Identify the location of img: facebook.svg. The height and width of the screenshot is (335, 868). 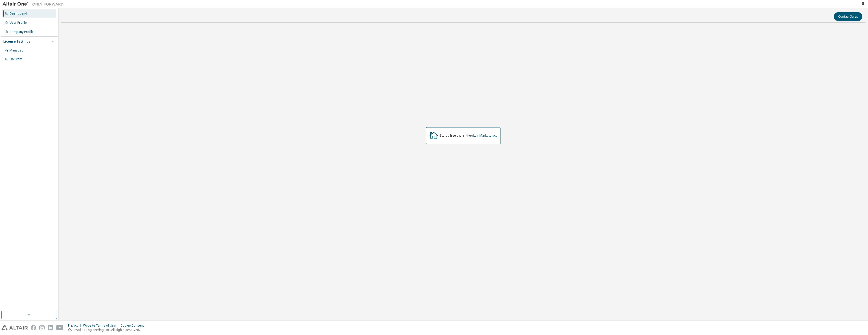
(33, 327).